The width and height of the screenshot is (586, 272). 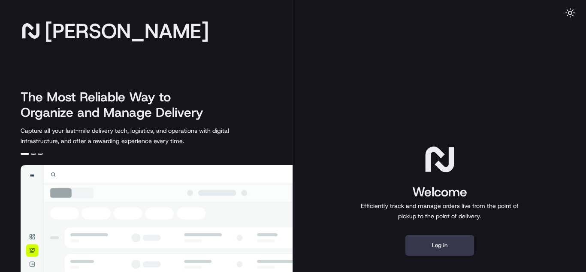 What do you see at coordinates (440, 245) in the screenshot?
I see `button: Log in` at bounding box center [440, 245].